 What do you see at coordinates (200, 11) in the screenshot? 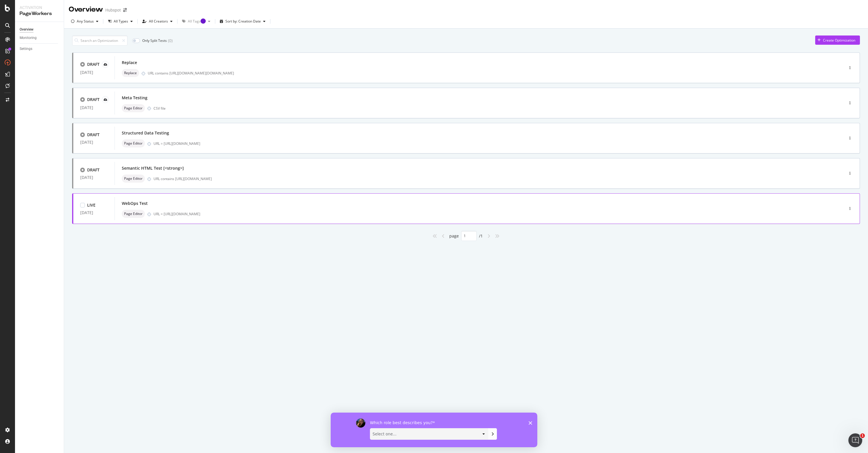
I see `div: Close survey` at bounding box center [200, 11].